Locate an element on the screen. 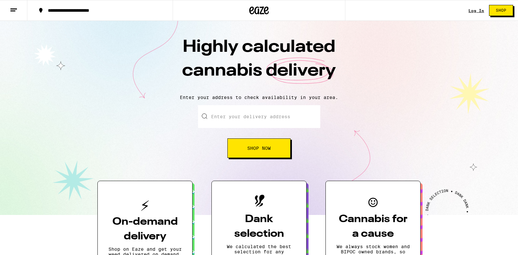 The image size is (518, 255). a: Shop is located at coordinates (501, 10).